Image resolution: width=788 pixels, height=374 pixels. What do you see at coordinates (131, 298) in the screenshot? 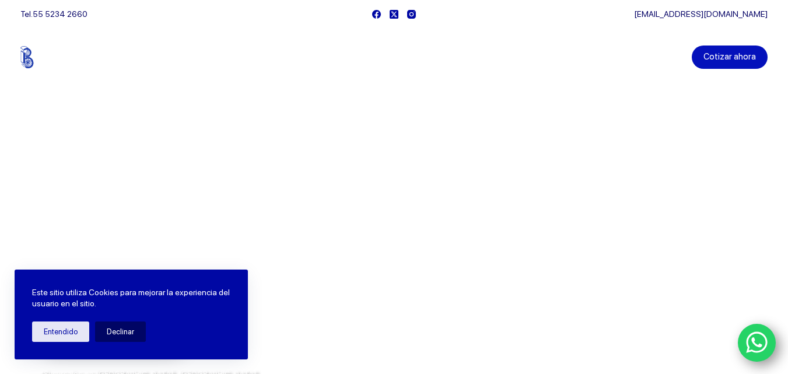
I see `p: Este sitio utiliza Cookies para mejorar la experiencia del usuario en el sitio.` at bounding box center [131, 298].